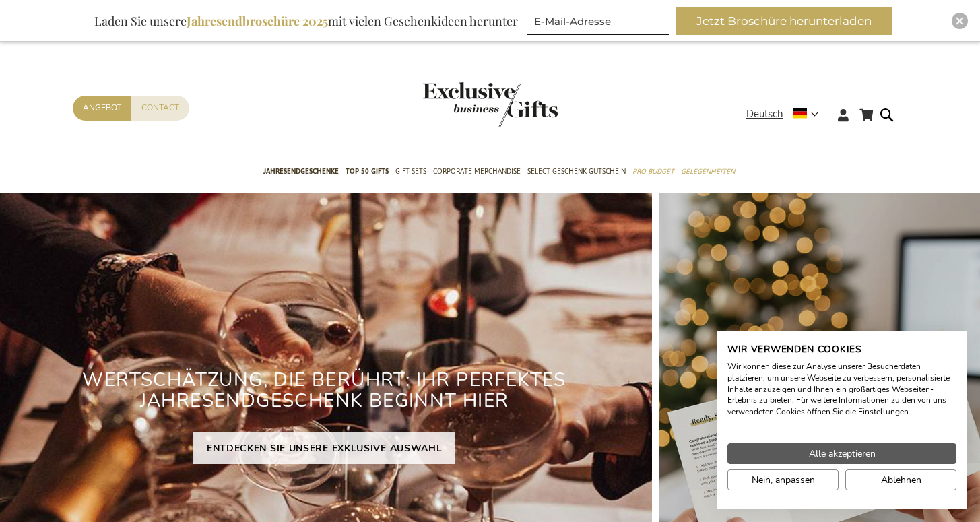 The height and width of the screenshot is (522, 980). I want to click on span: Ablehnen, so click(901, 479).